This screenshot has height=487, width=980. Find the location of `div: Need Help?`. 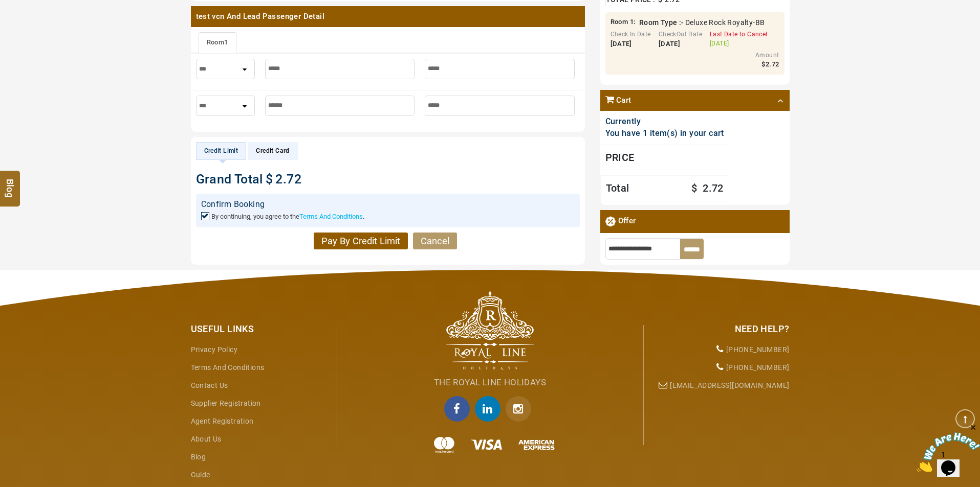

div: Need Help? is located at coordinates (721, 330).